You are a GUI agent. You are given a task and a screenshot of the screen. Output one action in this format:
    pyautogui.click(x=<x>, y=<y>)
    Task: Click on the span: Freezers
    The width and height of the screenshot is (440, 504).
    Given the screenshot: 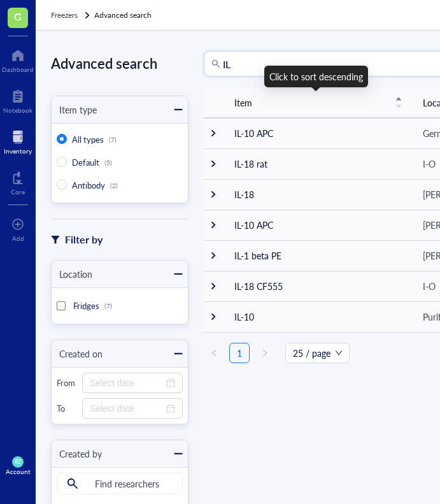 What is the action you would take?
    pyautogui.click(x=65, y=15)
    